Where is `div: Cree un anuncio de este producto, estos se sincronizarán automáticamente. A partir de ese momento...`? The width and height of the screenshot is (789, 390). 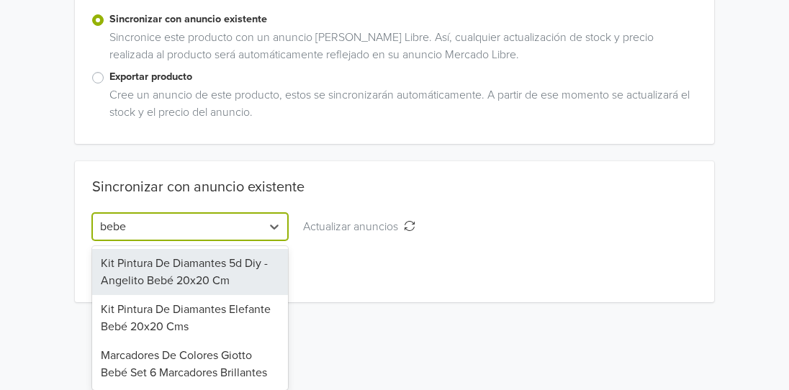 div: Cree un anuncio de este producto, estos se sincronizarán automáticamente. A partir de ese momento... is located at coordinates (400, 107).